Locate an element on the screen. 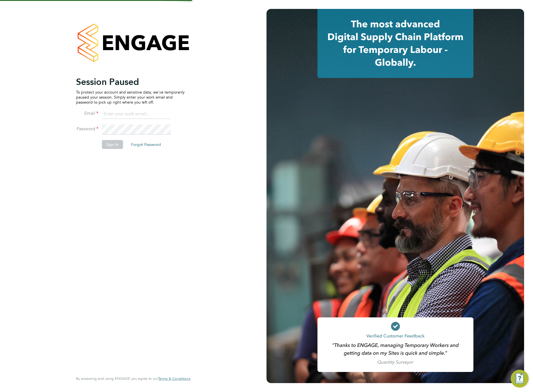 The height and width of the screenshot is (392, 533). label: Password is located at coordinates (87, 129).